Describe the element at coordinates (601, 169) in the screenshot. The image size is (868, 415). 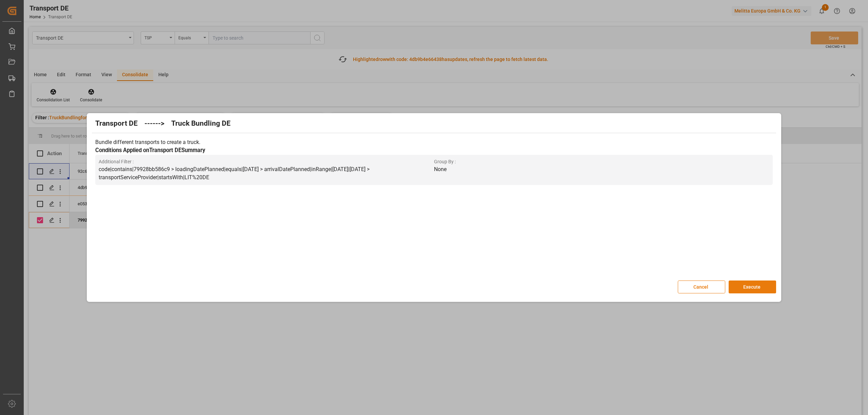
I see `p: None` at that location.